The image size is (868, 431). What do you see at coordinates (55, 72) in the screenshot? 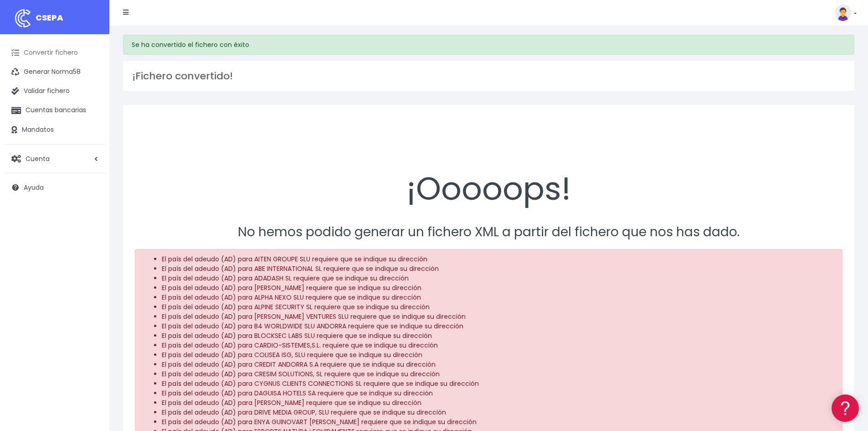
I see `a: Generar Norma58` at bounding box center [55, 72].